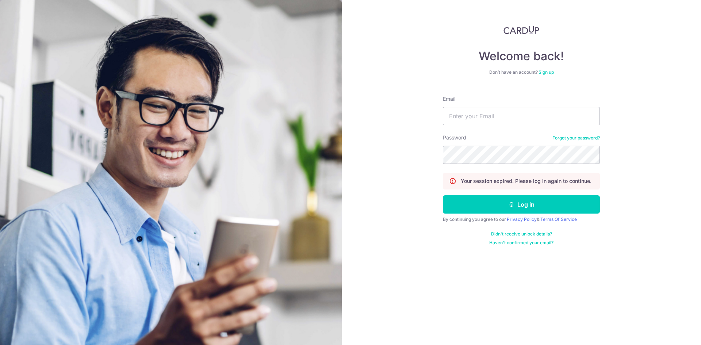 The width and height of the screenshot is (701, 345). What do you see at coordinates (521, 116) in the screenshot?
I see `input: Enter your Email` at bounding box center [521, 116].